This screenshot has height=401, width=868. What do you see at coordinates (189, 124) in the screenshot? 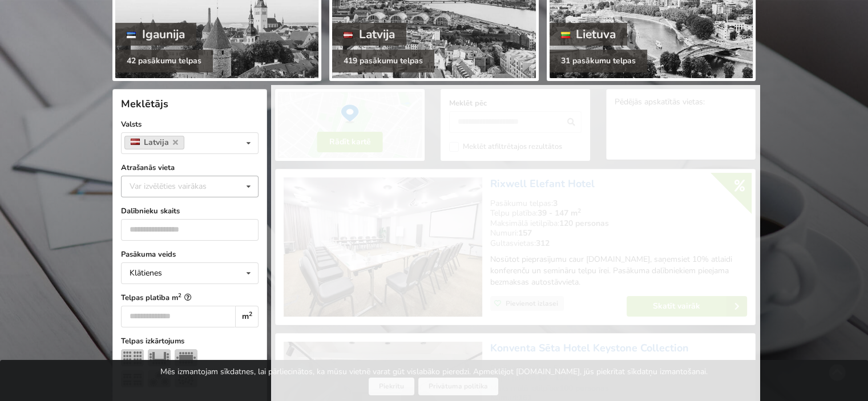
I see `label: Valsts` at bounding box center [189, 124].